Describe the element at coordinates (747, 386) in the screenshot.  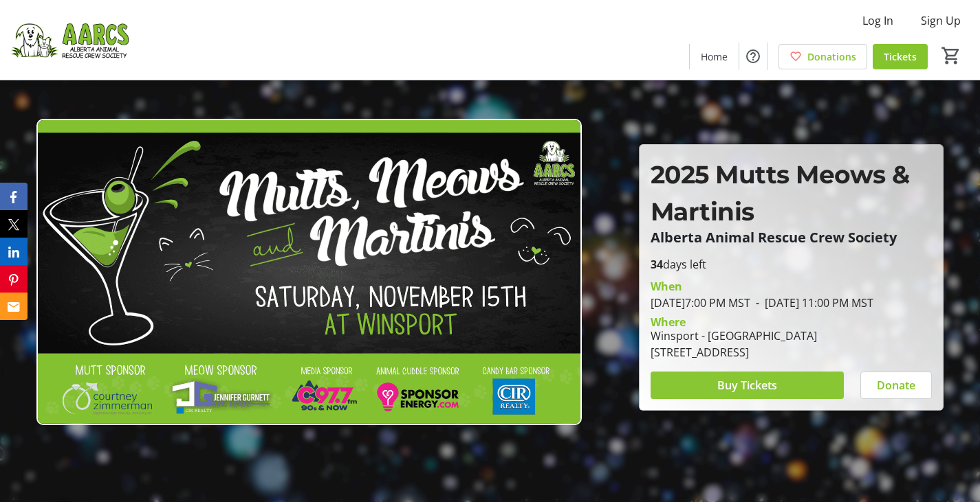
I see `span: Buy Tickets` at that location.